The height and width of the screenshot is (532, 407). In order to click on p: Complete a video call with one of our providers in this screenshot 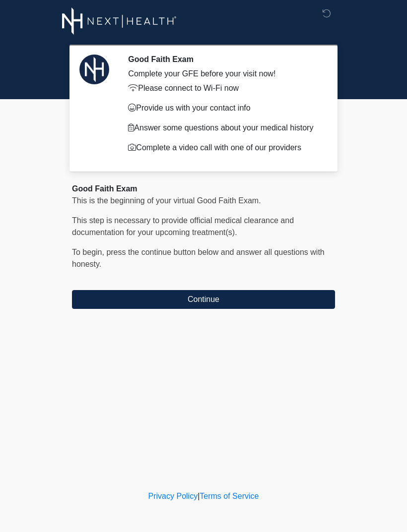, I will do `click(224, 148)`.